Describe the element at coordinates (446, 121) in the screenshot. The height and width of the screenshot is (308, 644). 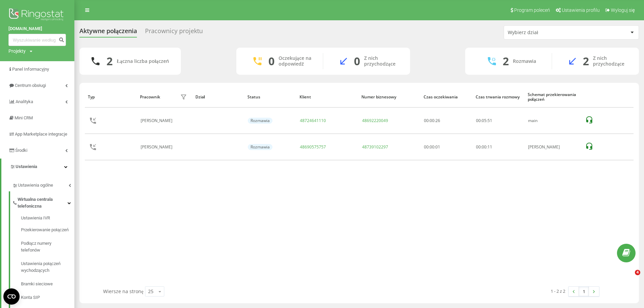
I see `div: 00:00:26` at that location.